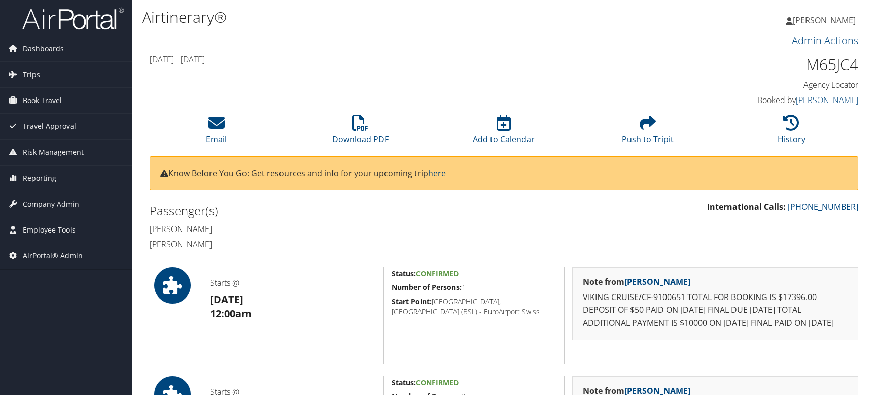 This screenshot has width=876, height=395. Describe the element at coordinates (504, 132) in the screenshot. I see `a: Add to Calendar` at that location.